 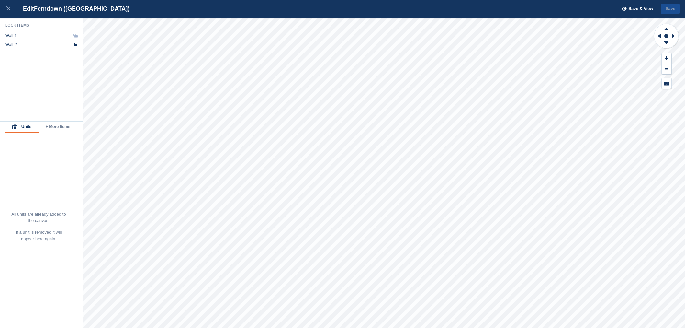 What do you see at coordinates (11, 45) in the screenshot?
I see `div: Wall 2` at bounding box center [11, 45].